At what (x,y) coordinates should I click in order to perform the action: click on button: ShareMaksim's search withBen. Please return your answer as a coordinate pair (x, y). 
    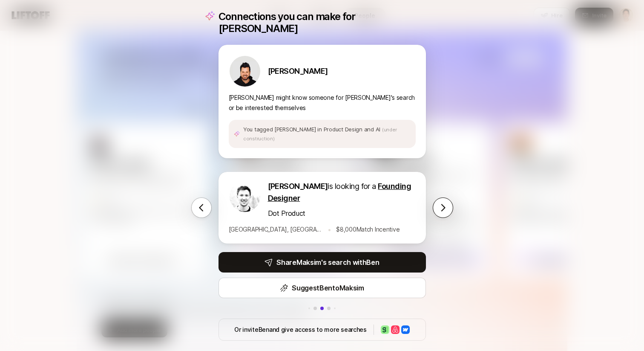
    Looking at the image, I should click on (322, 262).